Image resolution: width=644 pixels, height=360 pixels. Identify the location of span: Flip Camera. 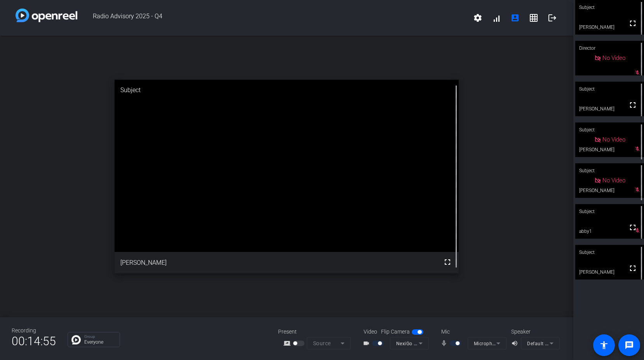
(395, 331).